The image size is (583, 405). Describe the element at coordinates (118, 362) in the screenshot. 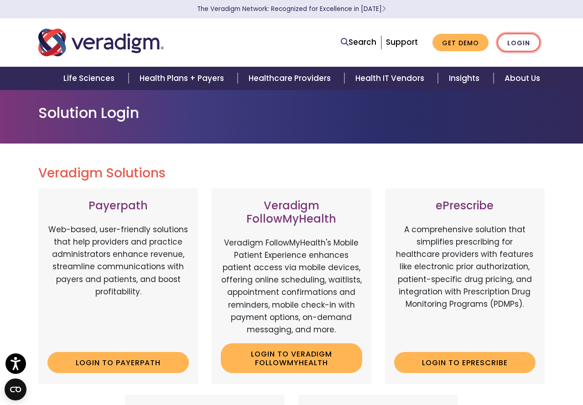

I see `a: Login to Payerpath` at that location.